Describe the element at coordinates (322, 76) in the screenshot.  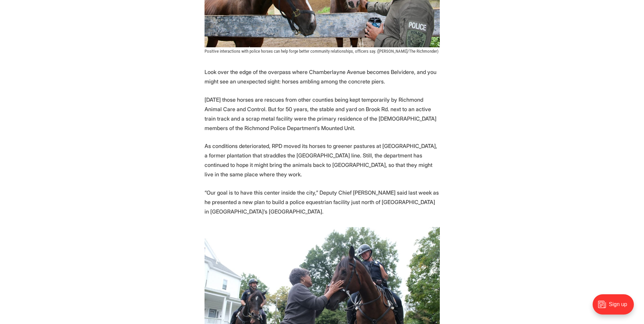
I see `p: Look over the edge of the overpass where Chamberlayne Avenue becomes Belvidere, and you might see...` at that location.